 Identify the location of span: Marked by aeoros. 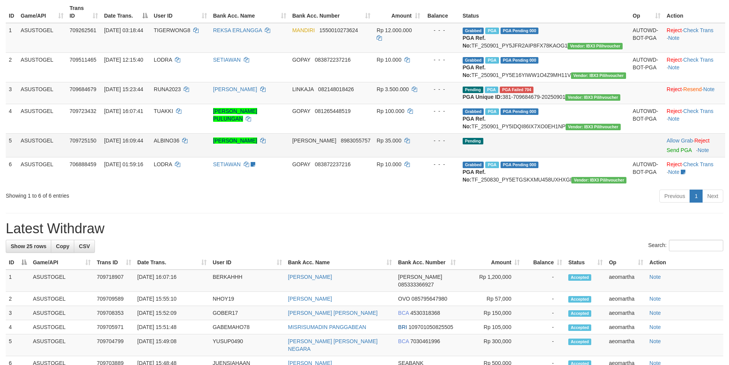
(492, 165).